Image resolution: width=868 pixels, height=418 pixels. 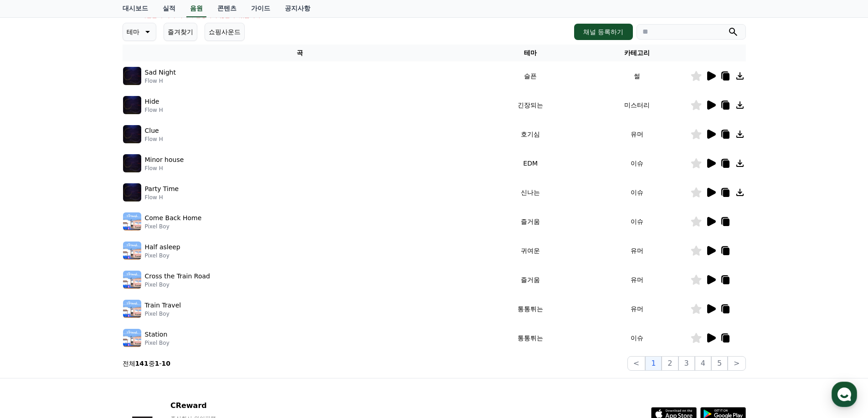 I want to click on button: 즐겨찾기, so click(x=180, y=32).